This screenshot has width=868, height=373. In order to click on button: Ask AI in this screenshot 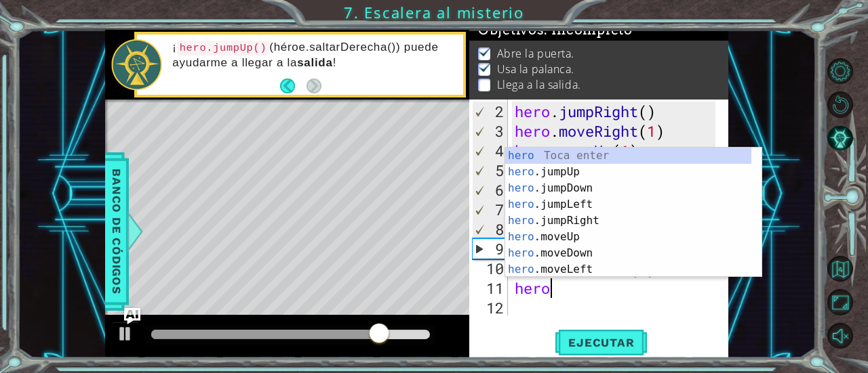, I will do `click(132, 317)`.